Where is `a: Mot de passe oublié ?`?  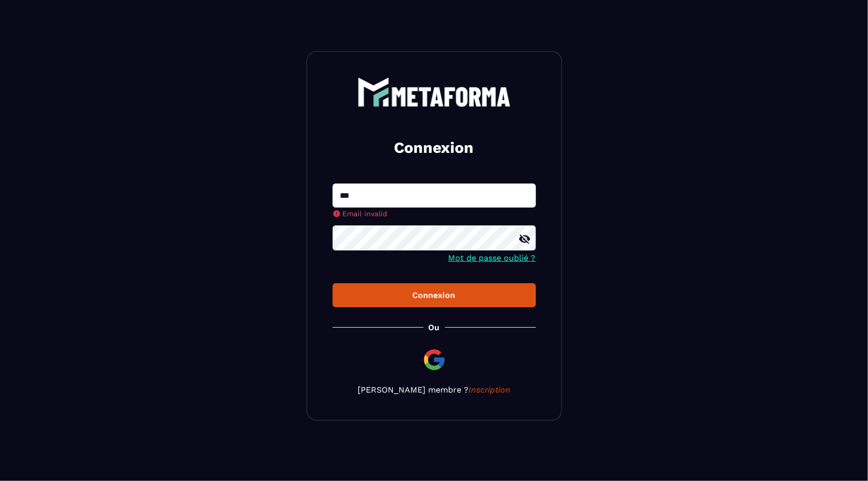 a: Mot de passe oublié ? is located at coordinates (492, 258).